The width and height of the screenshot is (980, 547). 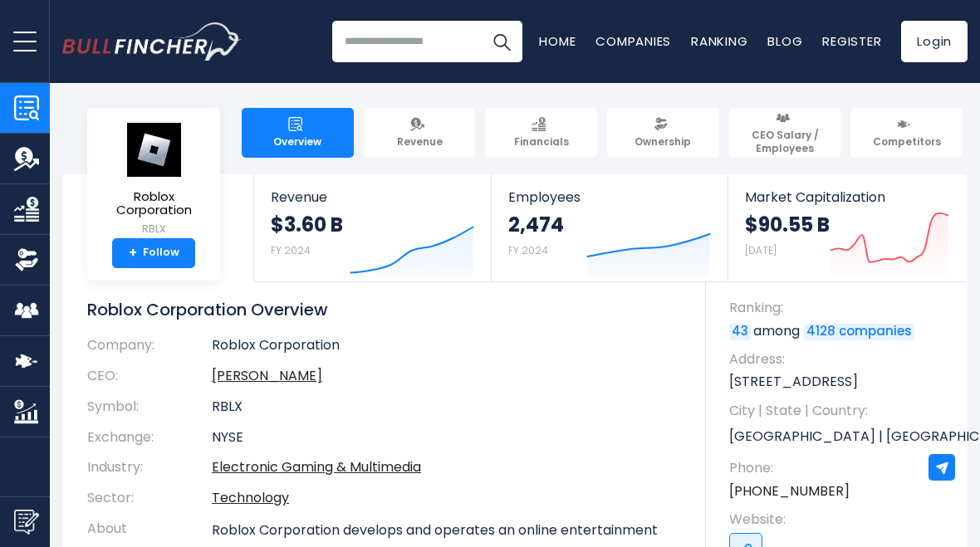 What do you see at coordinates (446, 437) in the screenshot?
I see `td: NYSE` at bounding box center [446, 437].